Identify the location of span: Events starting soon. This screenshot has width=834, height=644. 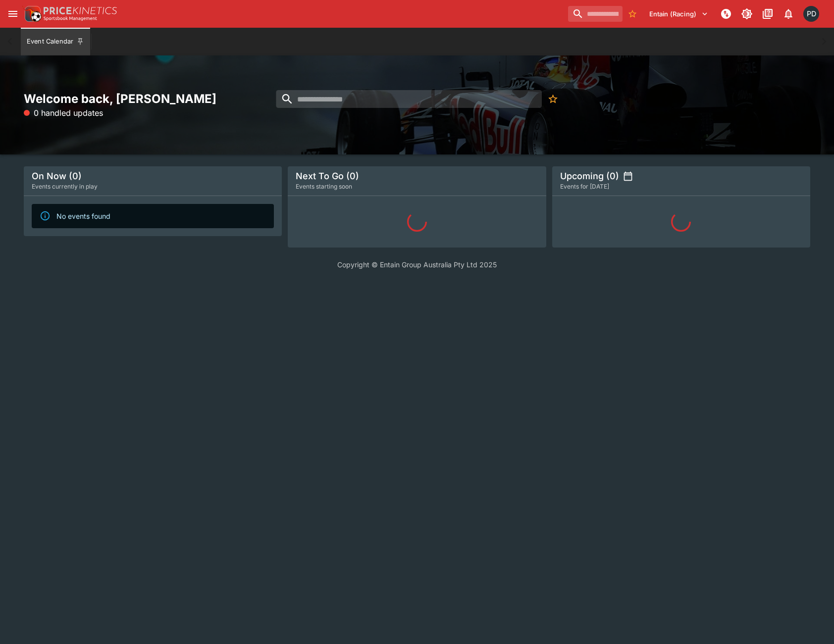
(323, 187).